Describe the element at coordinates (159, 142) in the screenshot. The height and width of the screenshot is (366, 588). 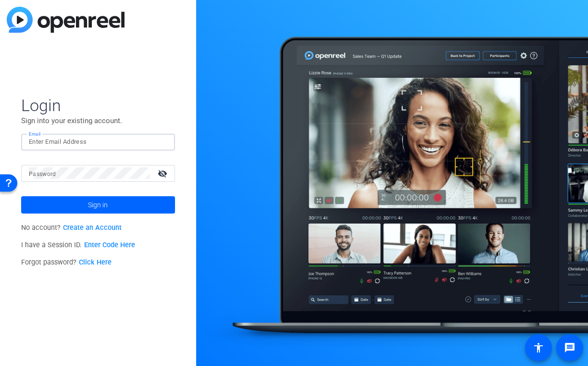
I see `img: icon_180.svg` at that location.